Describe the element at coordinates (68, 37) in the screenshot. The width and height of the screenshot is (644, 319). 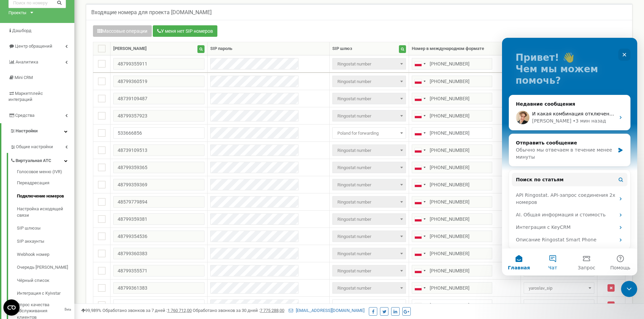
I see `p: Чем мы можем помочь?` at that location.